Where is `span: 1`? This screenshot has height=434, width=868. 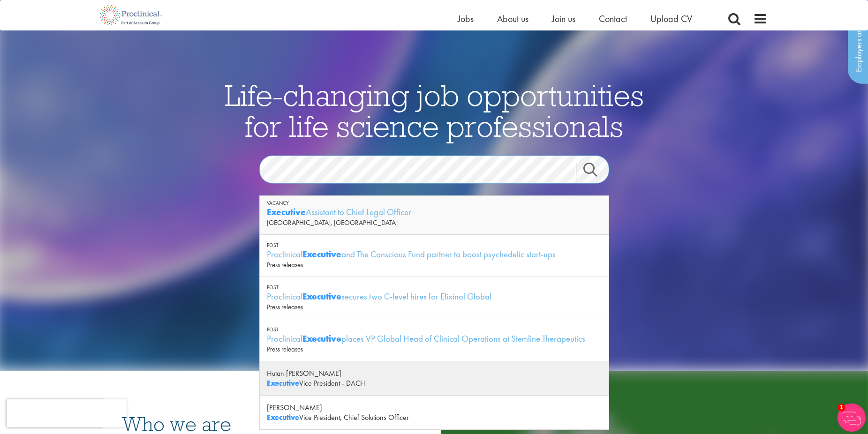
span: 1 is located at coordinates (842, 408).